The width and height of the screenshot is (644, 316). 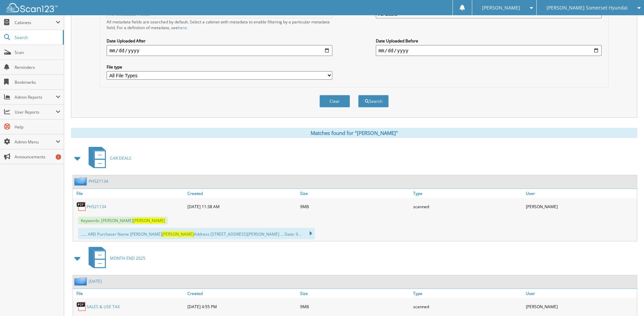 What do you see at coordinates (182, 27) in the screenshot?
I see `a: here` at bounding box center [182, 27].